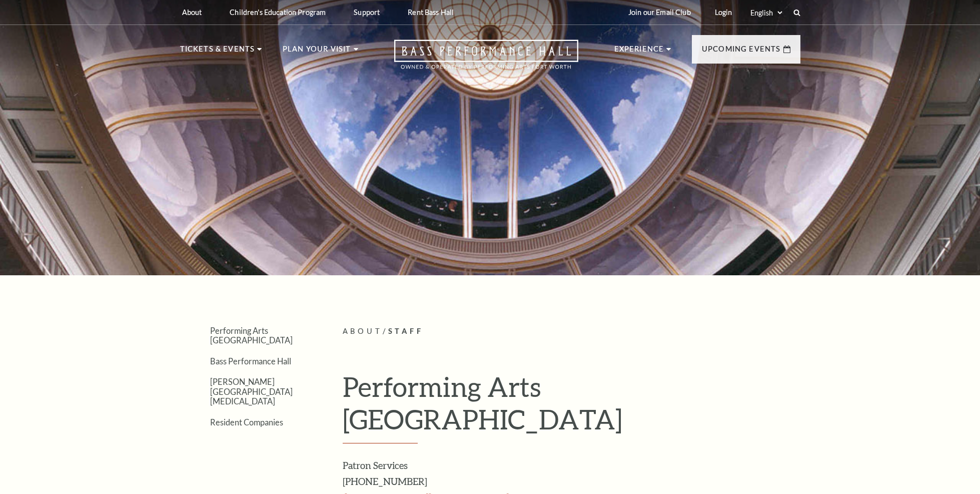  Describe the element at coordinates (406, 331) in the screenshot. I see `span: Staff` at that location.